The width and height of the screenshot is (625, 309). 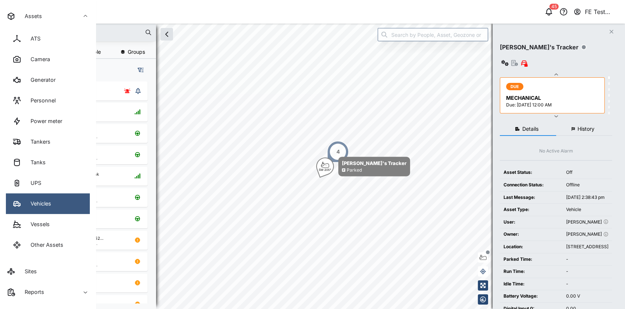 What do you see at coordinates (531, 271) in the screenshot?
I see `div: Run Time:` at bounding box center [531, 271].